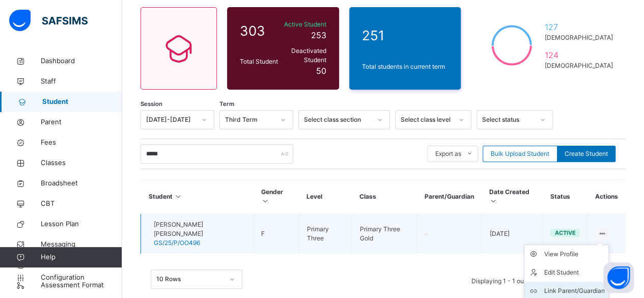  I want to click on div: Select status, so click(508, 120).